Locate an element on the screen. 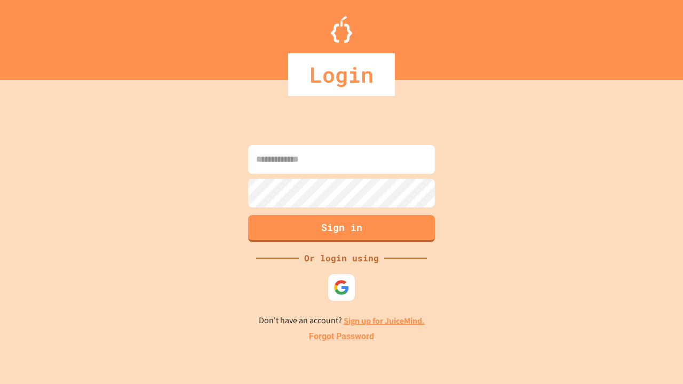 This screenshot has height=384, width=683. img: Logo.svg is located at coordinates (341, 29).